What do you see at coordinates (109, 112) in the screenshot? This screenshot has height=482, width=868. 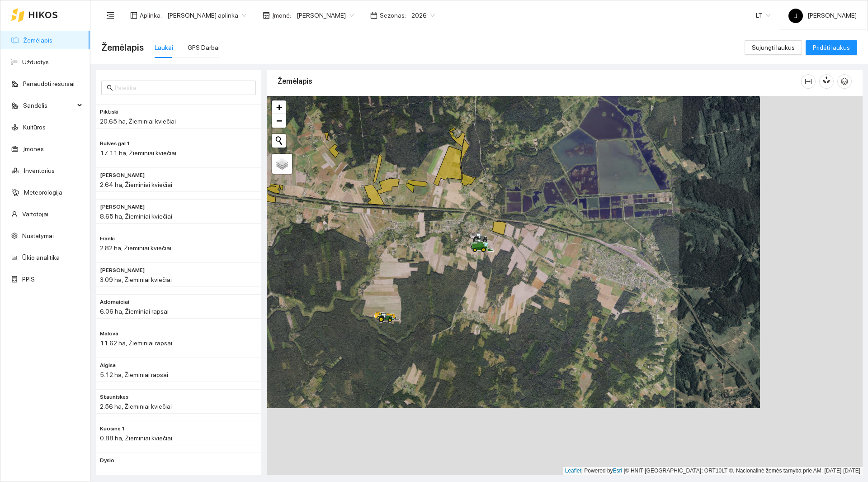 I see `span: Piktiski` at bounding box center [109, 112].